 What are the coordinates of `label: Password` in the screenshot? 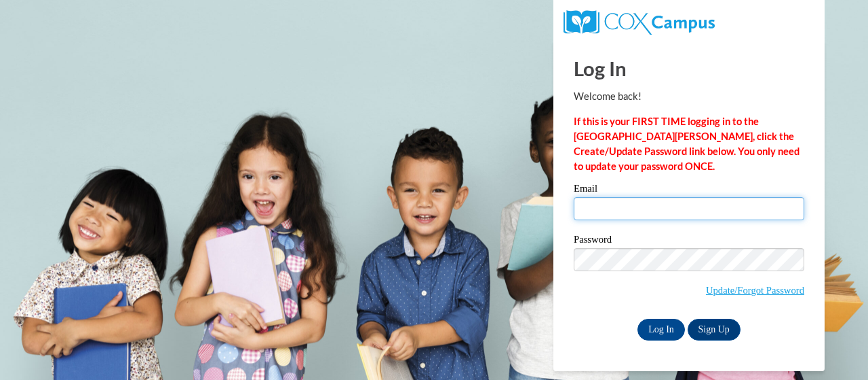 It's located at (689, 241).